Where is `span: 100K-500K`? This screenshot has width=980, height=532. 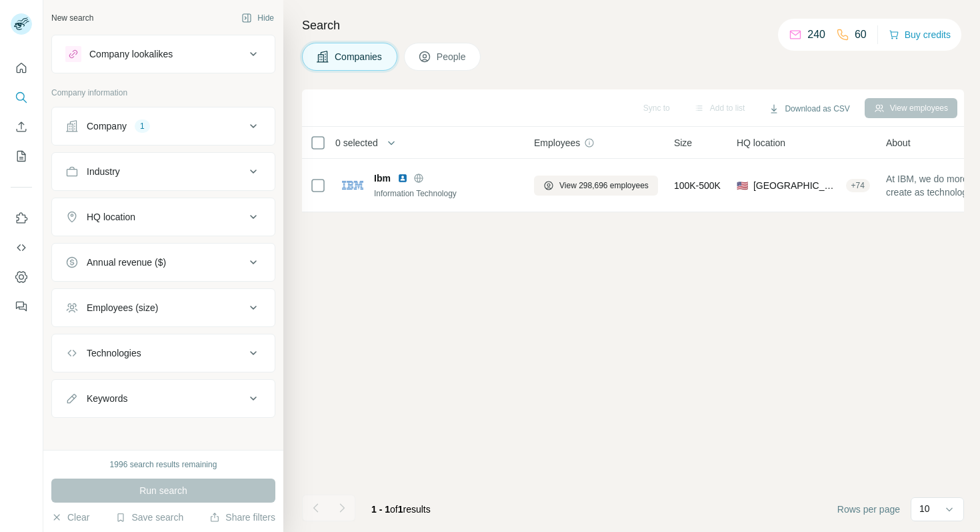 span: 100K-500K is located at coordinates (697, 186).